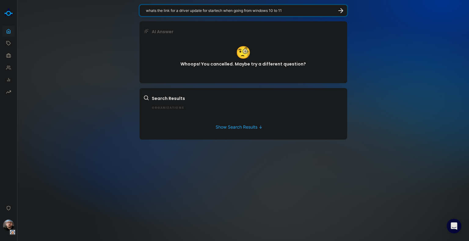 The width and height of the screenshot is (469, 241). I want to click on h2: Search Results, so click(243, 99).